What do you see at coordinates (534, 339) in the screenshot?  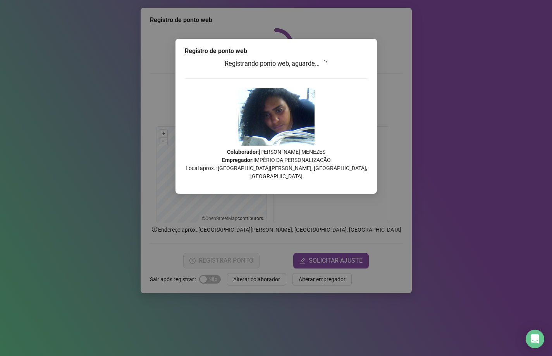 I see `div: Open Intercom Messenger` at bounding box center [534, 339].